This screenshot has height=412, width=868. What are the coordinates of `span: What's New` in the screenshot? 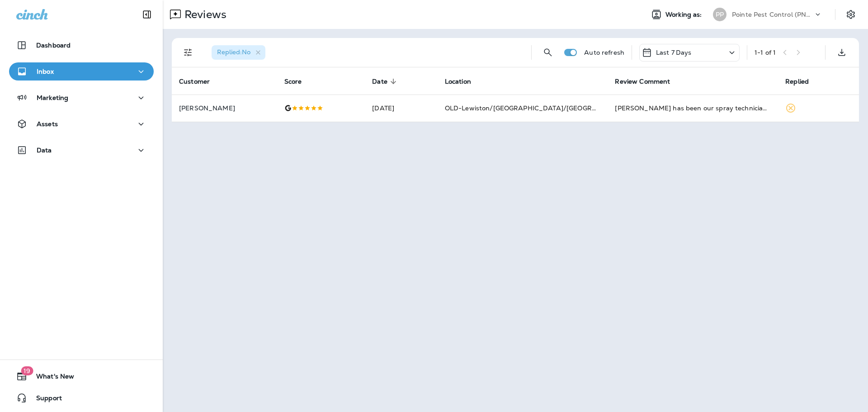 It's located at (51, 378).